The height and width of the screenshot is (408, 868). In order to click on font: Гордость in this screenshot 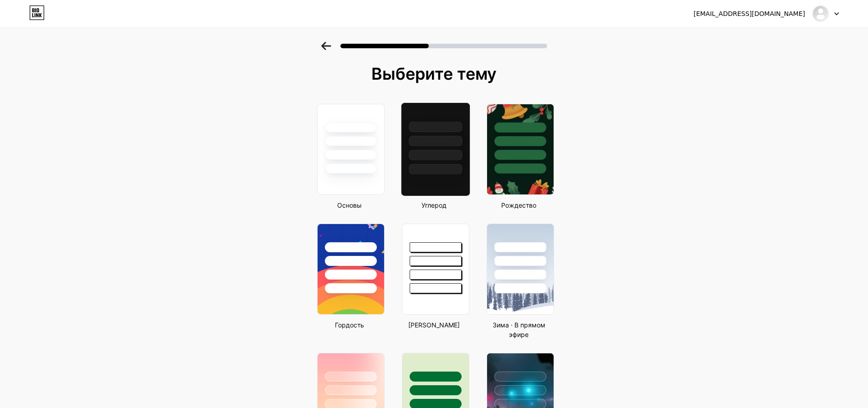, I will do `click(350, 324)`.